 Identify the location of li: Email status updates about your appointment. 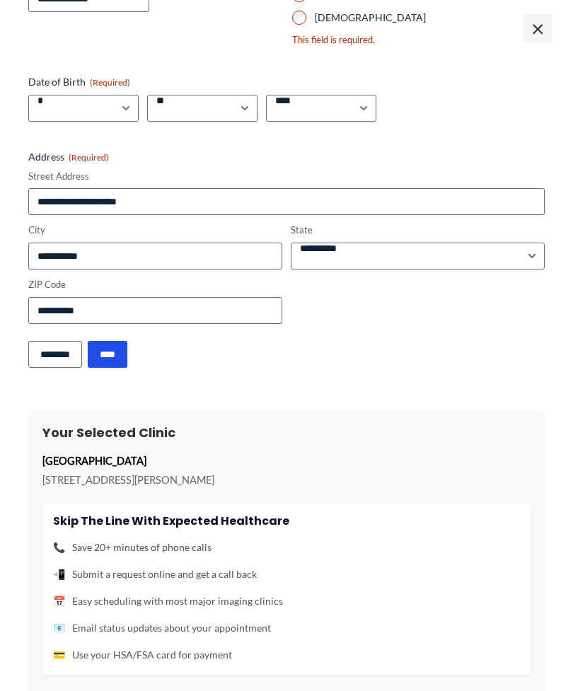
(287, 628).